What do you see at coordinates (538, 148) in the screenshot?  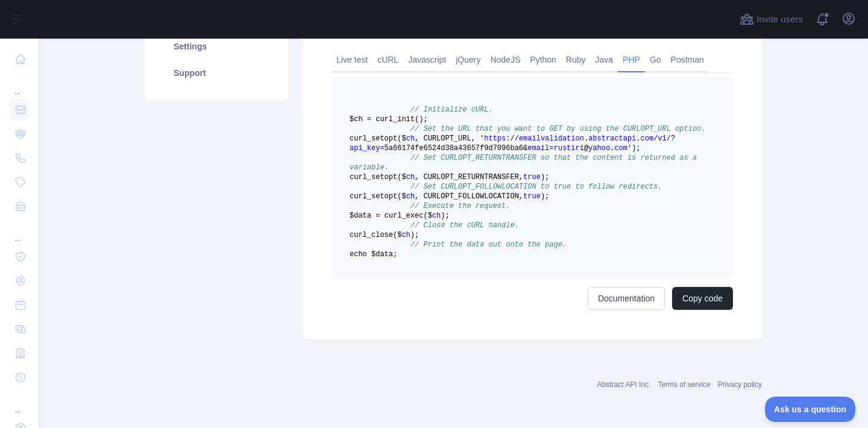 I see `span: email` at bounding box center [538, 148].